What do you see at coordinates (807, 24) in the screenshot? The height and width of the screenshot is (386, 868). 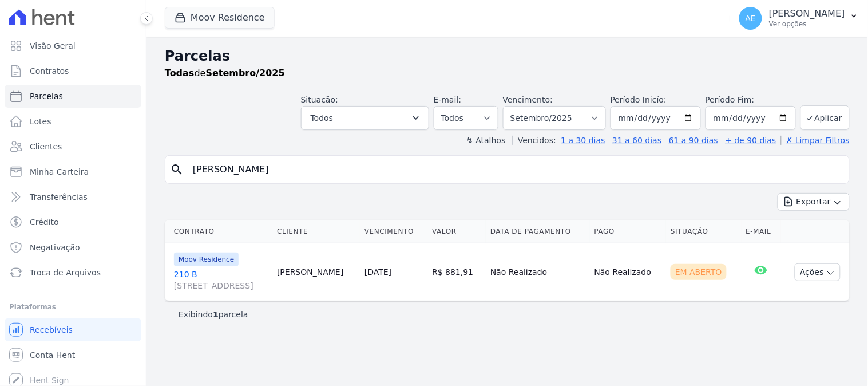 I see `p: Ver opções` at bounding box center [807, 24].